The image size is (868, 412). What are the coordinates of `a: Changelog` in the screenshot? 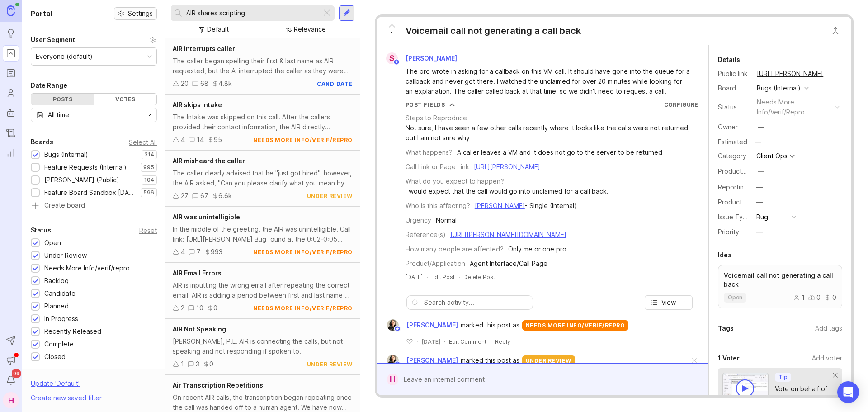 It's located at (11, 133).